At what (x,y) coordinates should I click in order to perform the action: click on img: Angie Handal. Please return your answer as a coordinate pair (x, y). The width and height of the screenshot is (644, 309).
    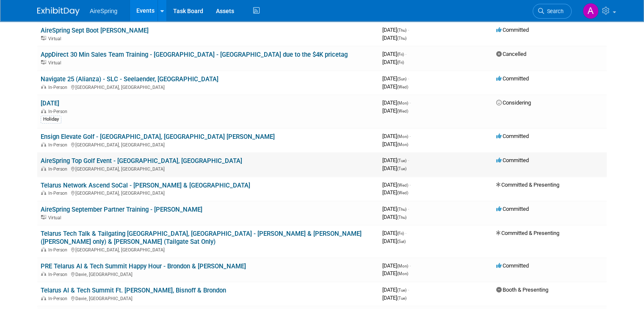
    Looking at the image, I should click on (591, 11).